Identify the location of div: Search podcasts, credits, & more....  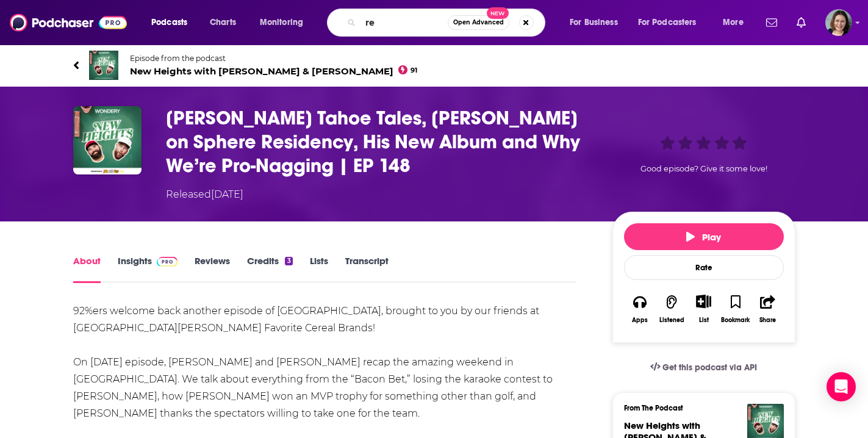
(448, 23).